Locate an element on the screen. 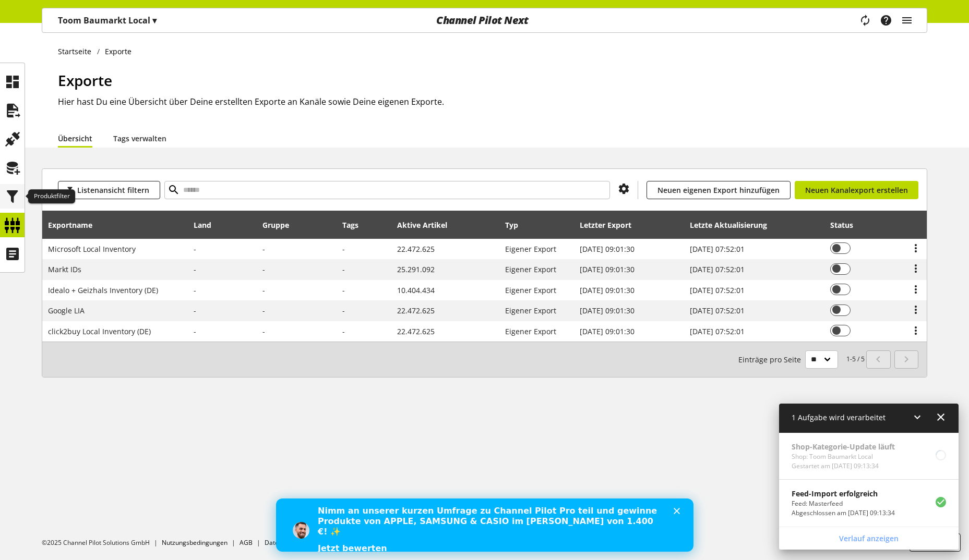 This screenshot has height=560, width=969. div: Exportname is located at coordinates (75, 225).